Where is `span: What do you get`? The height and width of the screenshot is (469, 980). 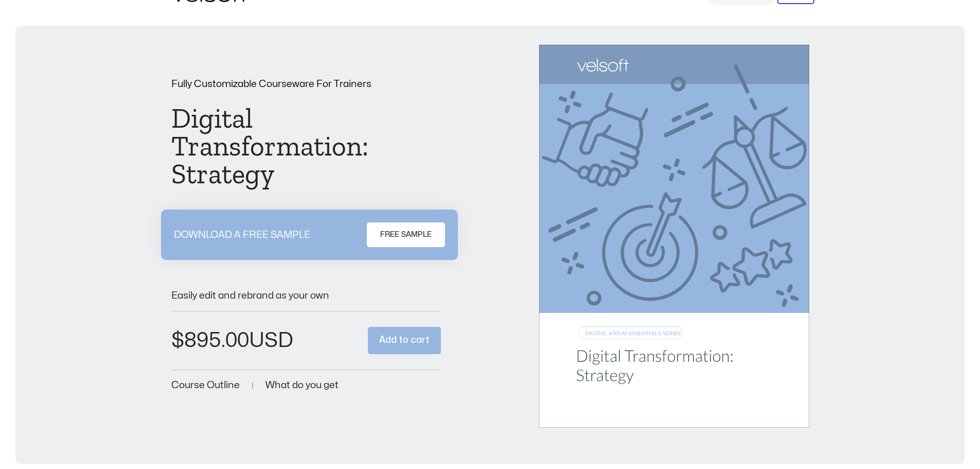
span: What do you get is located at coordinates (302, 385).